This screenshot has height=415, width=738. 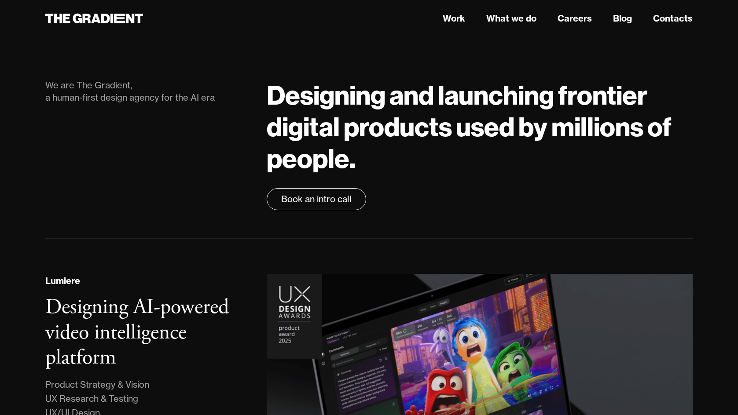 I want to click on h1: Designing and launching frontier digital products used by millions of people., so click(x=480, y=127).